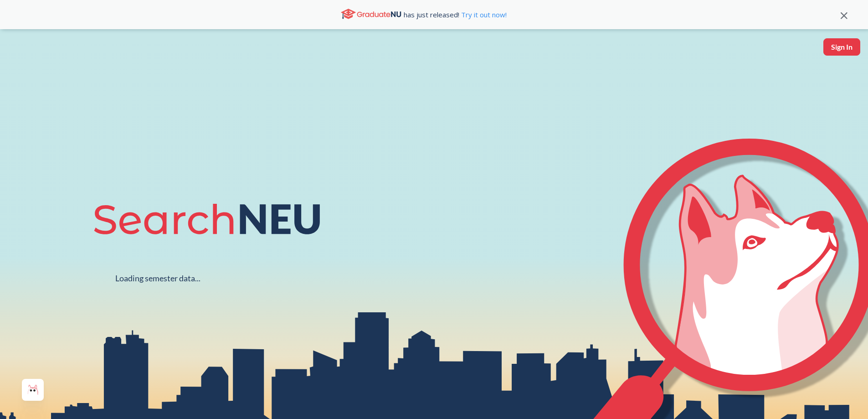  Describe the element at coordinates (456, 14) in the screenshot. I see `span: has just released!` at that location.